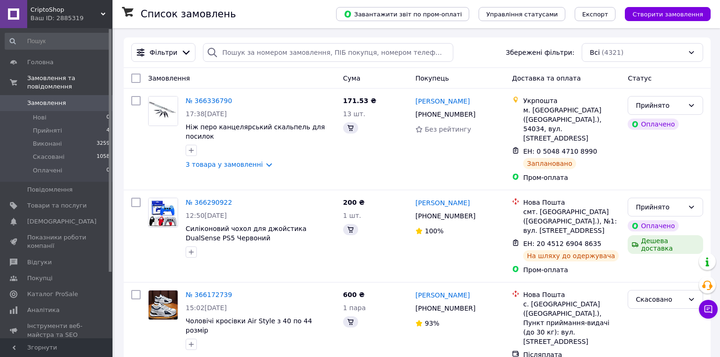  What do you see at coordinates (103, 157) in the screenshot?
I see `span: 1058` at bounding box center [103, 157].